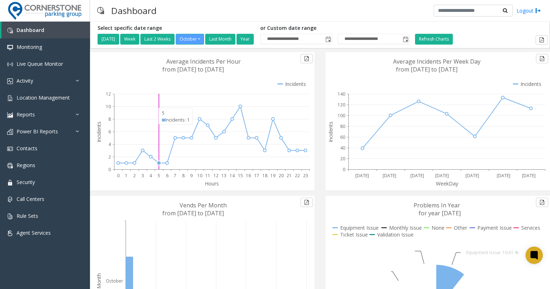  I want to click on button: Last 2 Weeks, so click(157, 39).